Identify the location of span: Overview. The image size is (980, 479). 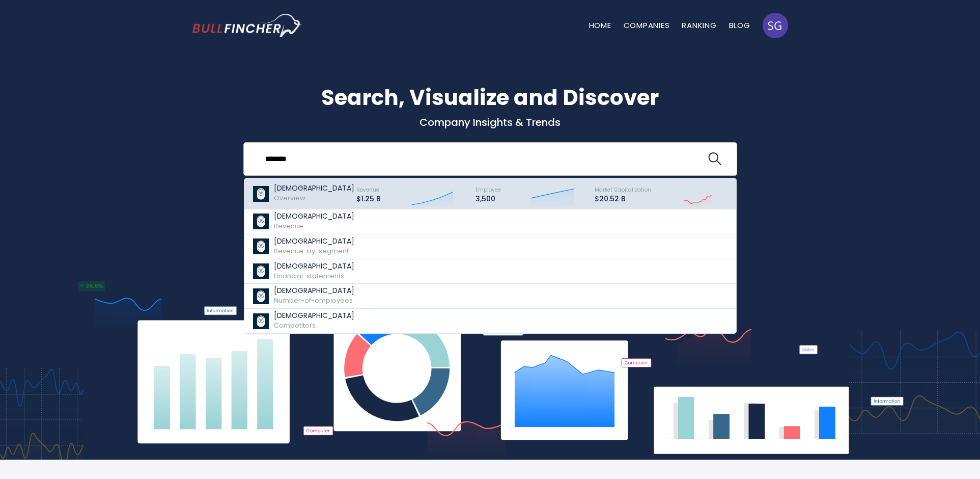
(290, 197).